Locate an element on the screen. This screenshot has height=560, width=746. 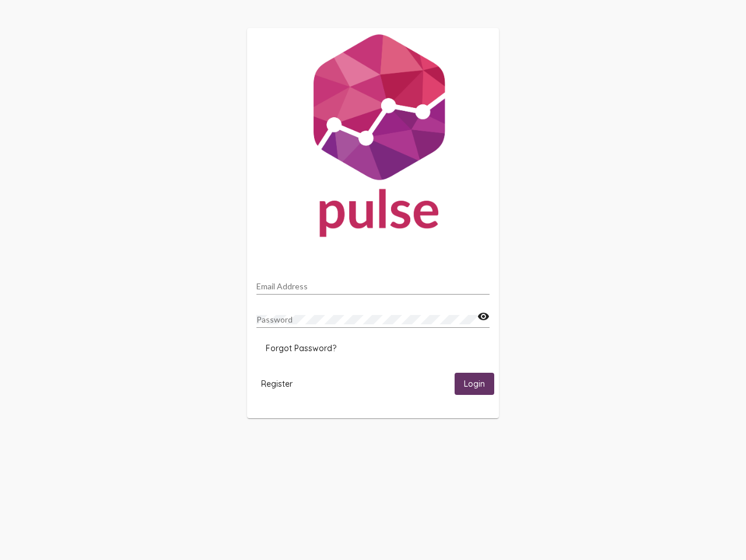
mat-icon: visibility is located at coordinates (483, 316).